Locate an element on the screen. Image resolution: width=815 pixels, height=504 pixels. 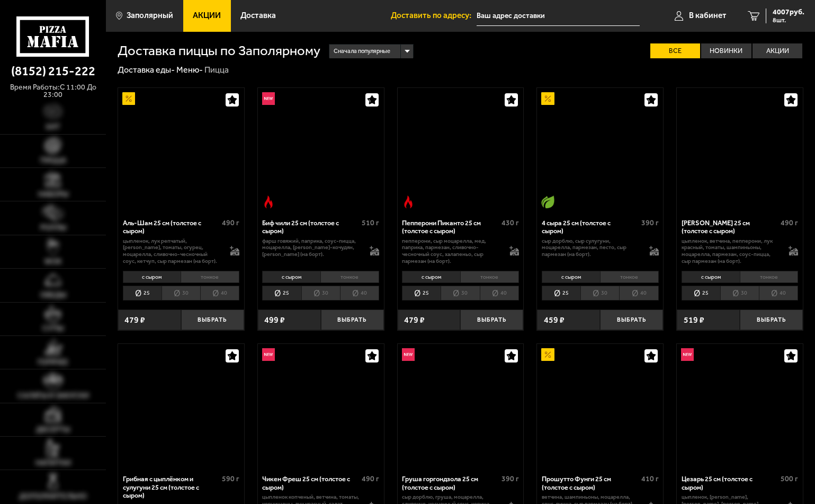
span: Салаты и закуски is located at coordinates (53, 395).